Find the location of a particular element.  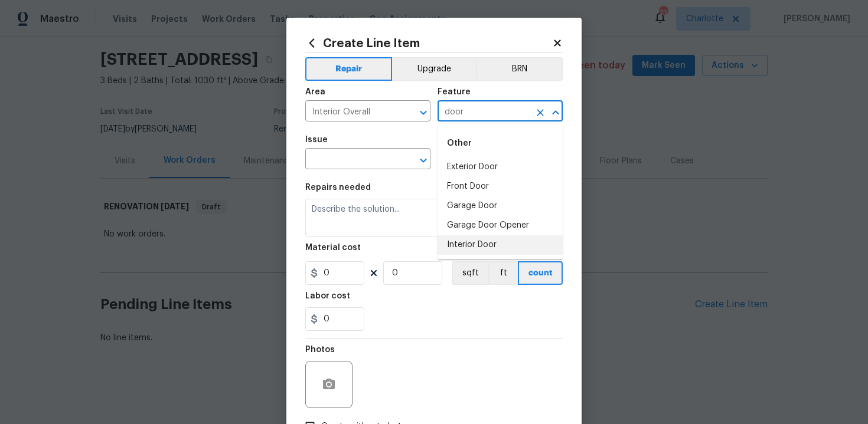

h5: Area is located at coordinates (315, 92).